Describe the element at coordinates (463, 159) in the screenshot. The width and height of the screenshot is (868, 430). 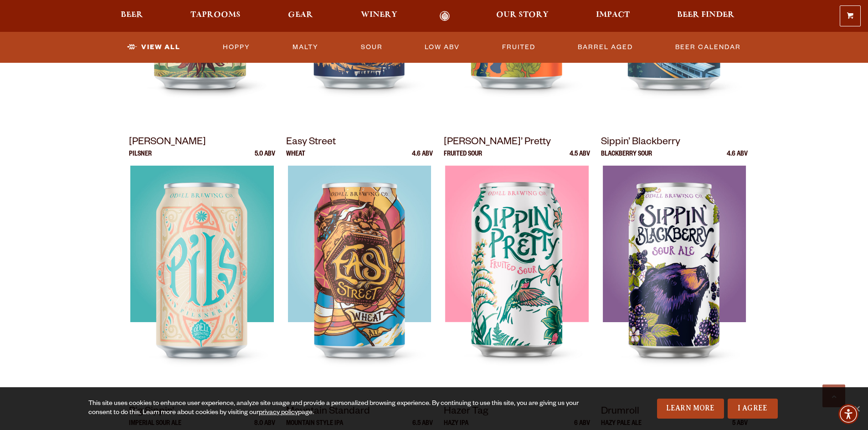
I see `p: Fruited Sour` at that location.